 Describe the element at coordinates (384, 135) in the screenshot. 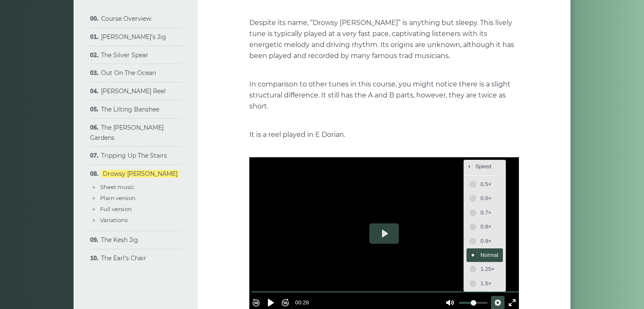

I see `p: It is a reel played in E Dorian.` at that location.